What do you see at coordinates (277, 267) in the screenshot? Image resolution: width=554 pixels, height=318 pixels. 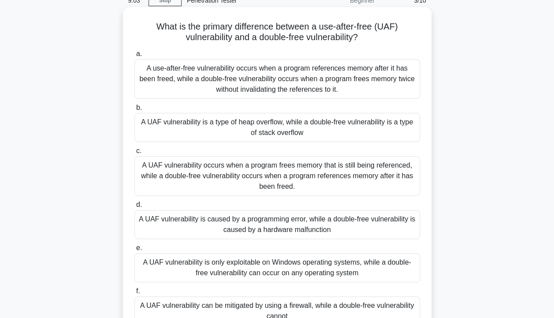 I see `div: A UAF vulnerability is only exploitable on Windows operating systems, while a double-free vulnera...` at bounding box center [277, 267].